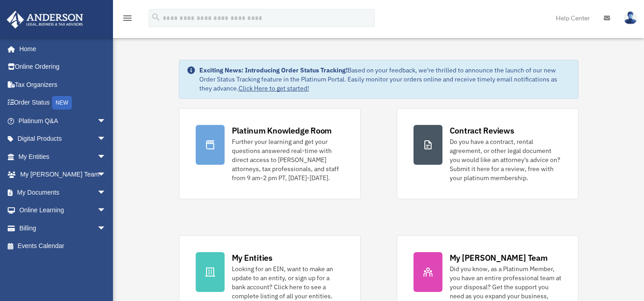  What do you see at coordinates (252, 257) in the screenshot?
I see `div: My Entities` at bounding box center [252, 257].